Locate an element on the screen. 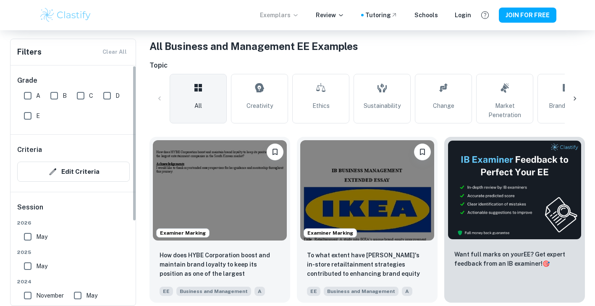 Image resolution: width=595 pixels, height=306 pixels. span: Ethics is located at coordinates (321, 106).